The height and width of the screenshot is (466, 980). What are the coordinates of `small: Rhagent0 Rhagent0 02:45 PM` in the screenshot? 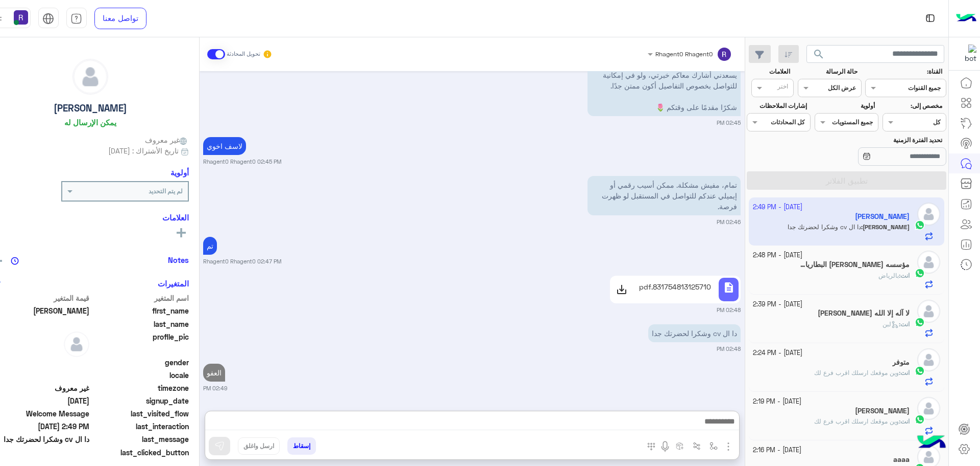 It's located at (242, 162).